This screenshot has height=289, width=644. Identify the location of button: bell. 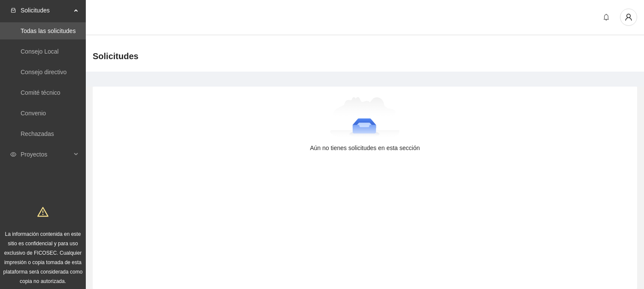
(606, 17).